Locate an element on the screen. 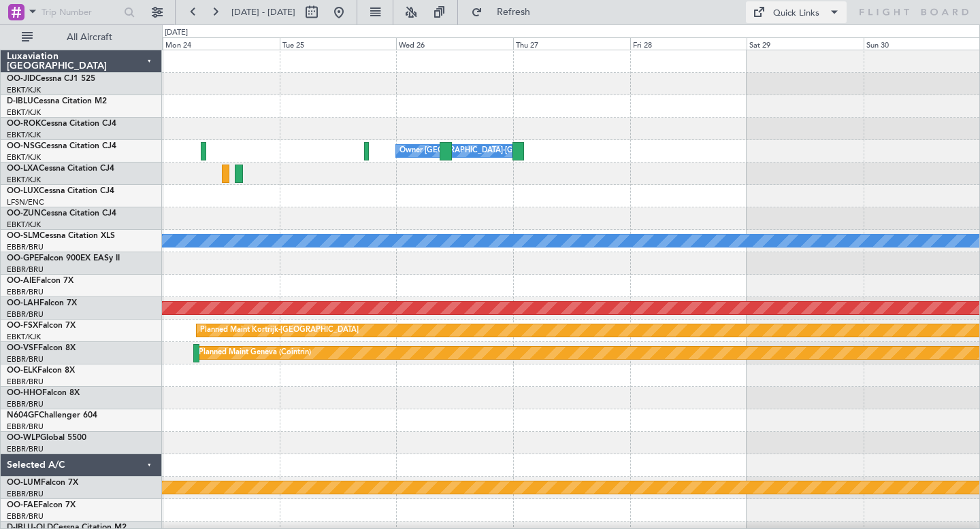  span: OO-AIE is located at coordinates (21, 281).